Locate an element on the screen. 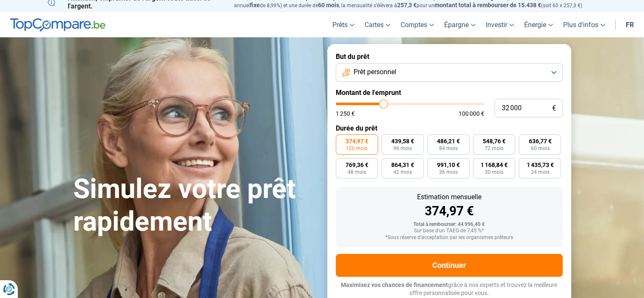  button: Continuer is located at coordinates (449, 266).